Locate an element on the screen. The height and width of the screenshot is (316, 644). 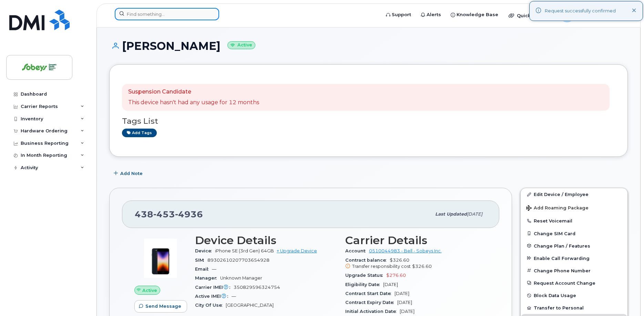
button: Send Message is located at coordinates (161, 307).